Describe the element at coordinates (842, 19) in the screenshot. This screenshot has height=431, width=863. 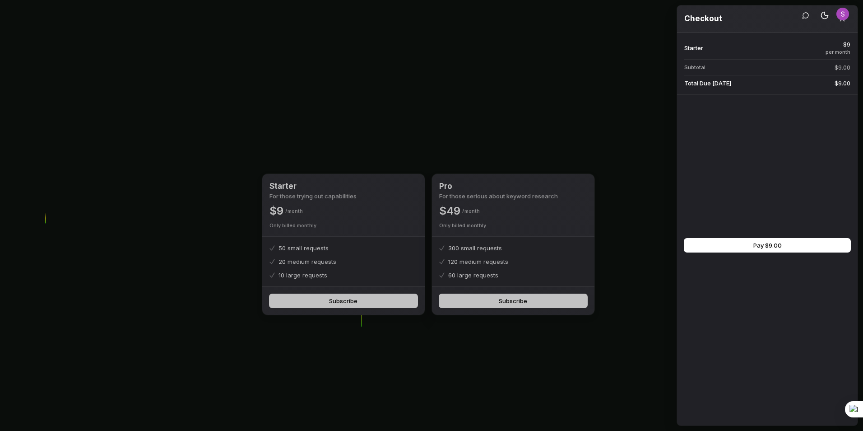
I see `button: Close drawer` at that location.